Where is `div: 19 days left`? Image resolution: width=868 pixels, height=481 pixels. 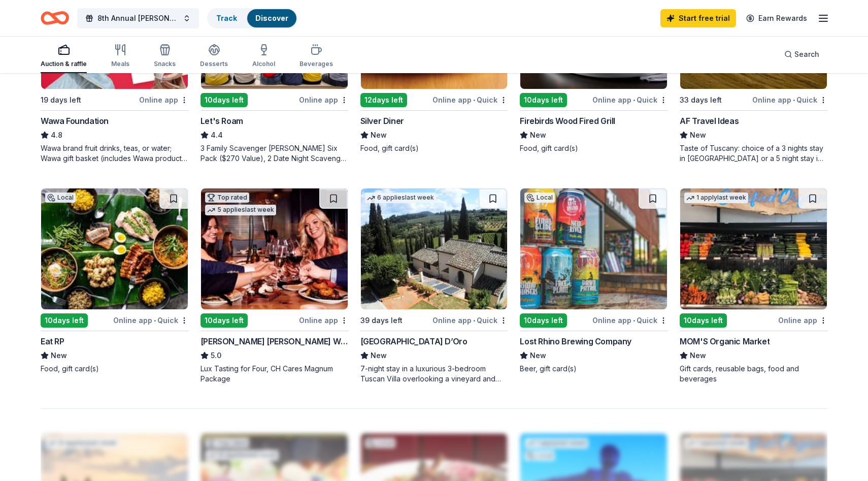 div: 19 days left is located at coordinates (61, 100).